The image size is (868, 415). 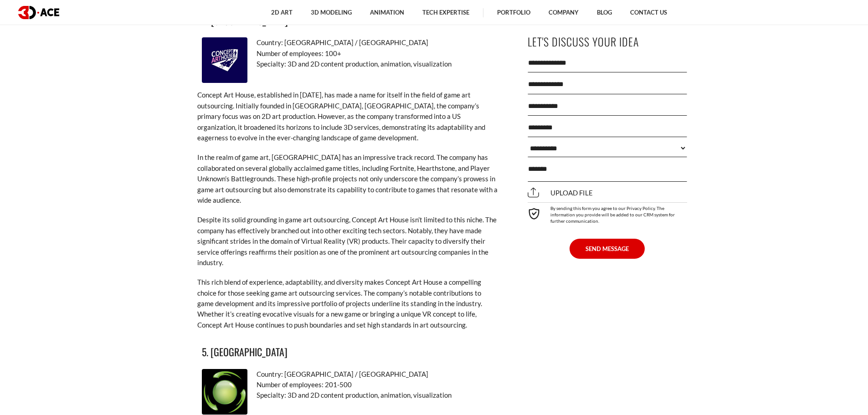 I want to click on img: logo dark, so click(x=38, y=12).